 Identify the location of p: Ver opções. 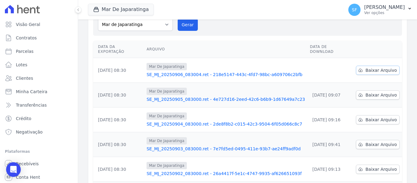
(384, 13).